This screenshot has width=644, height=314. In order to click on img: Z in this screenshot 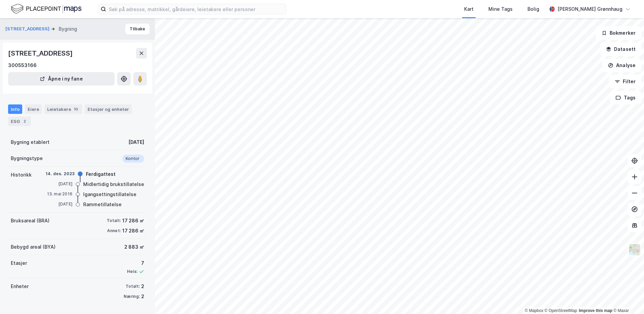, I will do `click(634, 250)`.